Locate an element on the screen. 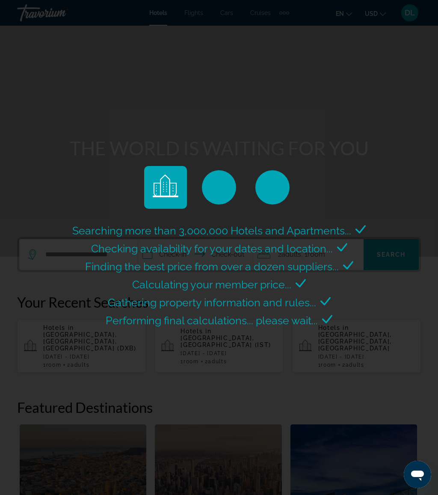 This screenshot has height=495, width=438. span: Calculating your member price... is located at coordinates (212, 284).